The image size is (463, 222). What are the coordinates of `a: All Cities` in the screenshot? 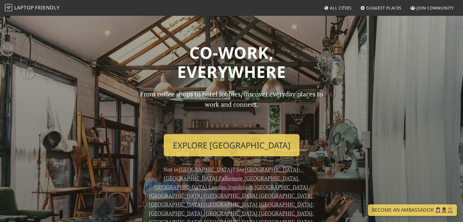 It's located at (338, 8).